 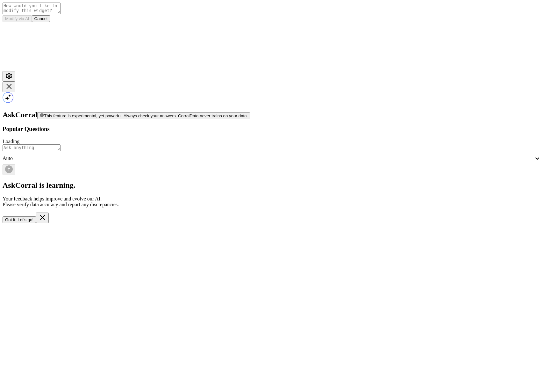 I want to click on button: Got it. Let's go!, so click(x=19, y=219).